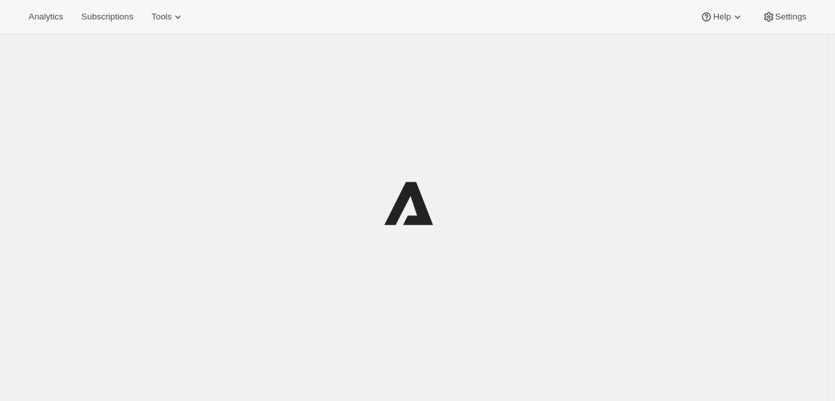  What do you see at coordinates (722, 17) in the screenshot?
I see `button: Help` at bounding box center [722, 17].